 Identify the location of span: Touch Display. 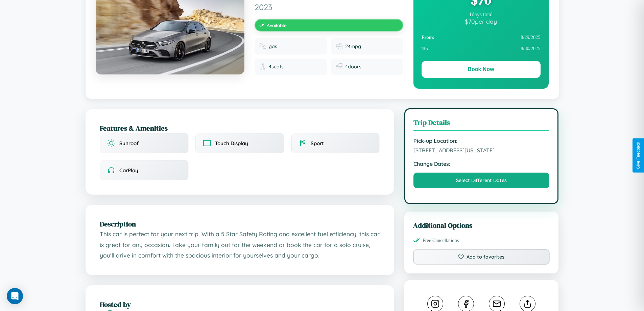
(232, 143).